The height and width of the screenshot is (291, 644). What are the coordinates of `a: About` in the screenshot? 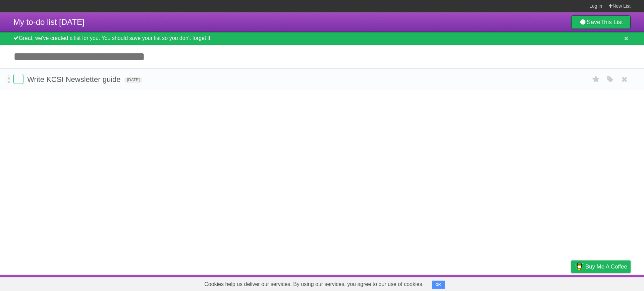 It's located at (489, 283).